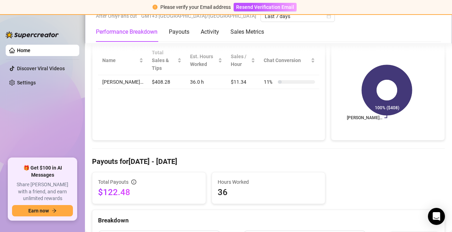 The image size is (452, 232). Describe the element at coordinates (167, 82) in the screenshot. I see `td: $408.28` at that location.